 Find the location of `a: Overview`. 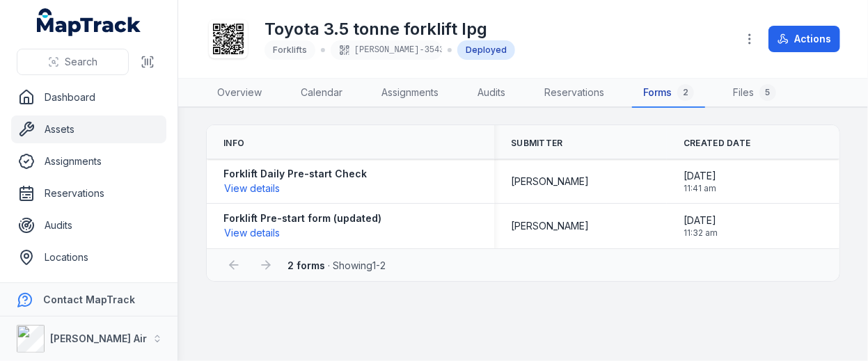

a: Overview is located at coordinates (239, 93).